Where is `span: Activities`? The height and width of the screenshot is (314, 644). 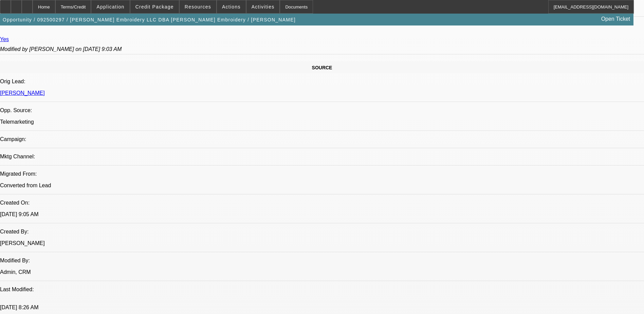 span: Activities is located at coordinates (263, 7).